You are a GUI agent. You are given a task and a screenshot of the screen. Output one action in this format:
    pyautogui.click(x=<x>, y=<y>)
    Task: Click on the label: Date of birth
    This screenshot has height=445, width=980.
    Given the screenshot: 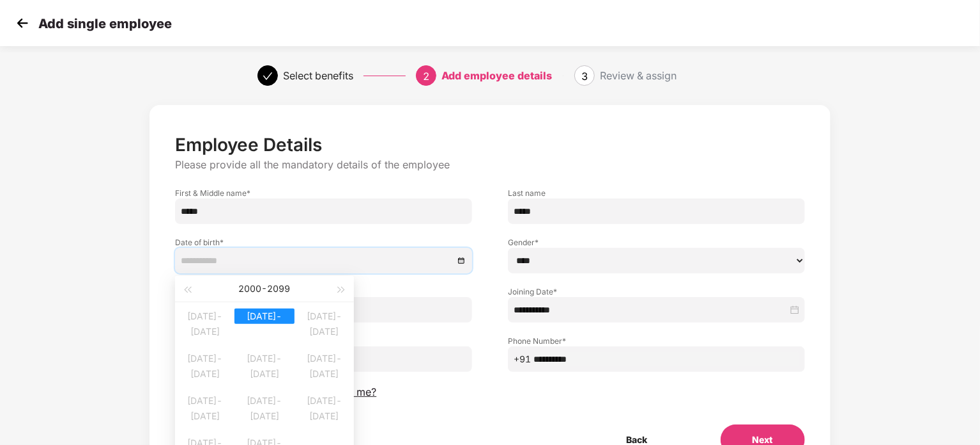 What is the action you would take?
    pyautogui.click(x=323, y=241)
    